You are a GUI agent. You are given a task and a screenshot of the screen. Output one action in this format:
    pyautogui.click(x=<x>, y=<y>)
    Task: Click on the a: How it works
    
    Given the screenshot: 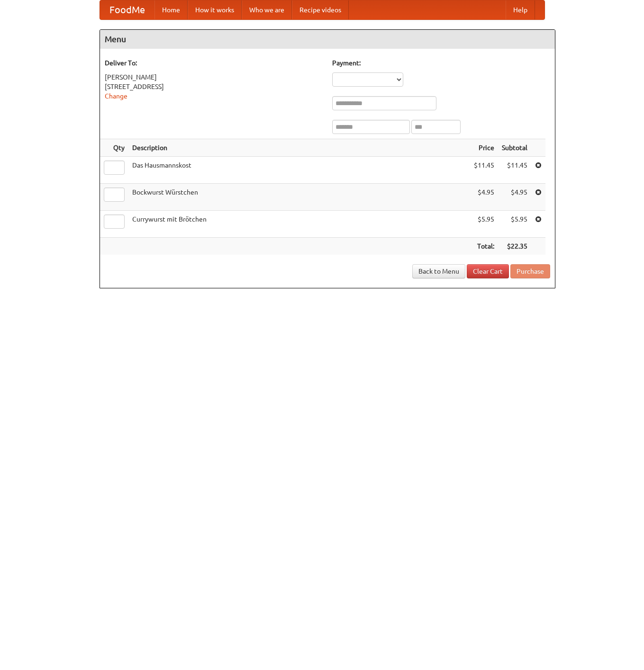 What is the action you would take?
    pyautogui.click(x=215, y=10)
    